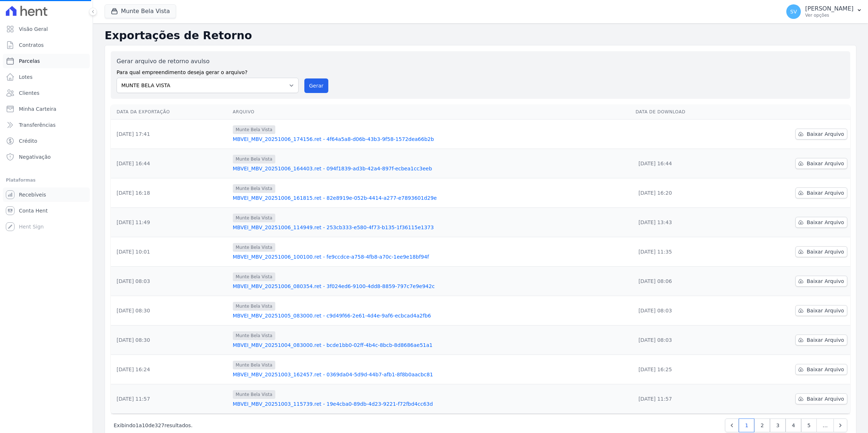 The image size is (868, 433). What do you see at coordinates (137, 425) in the screenshot?
I see `span: 1` at bounding box center [137, 425].